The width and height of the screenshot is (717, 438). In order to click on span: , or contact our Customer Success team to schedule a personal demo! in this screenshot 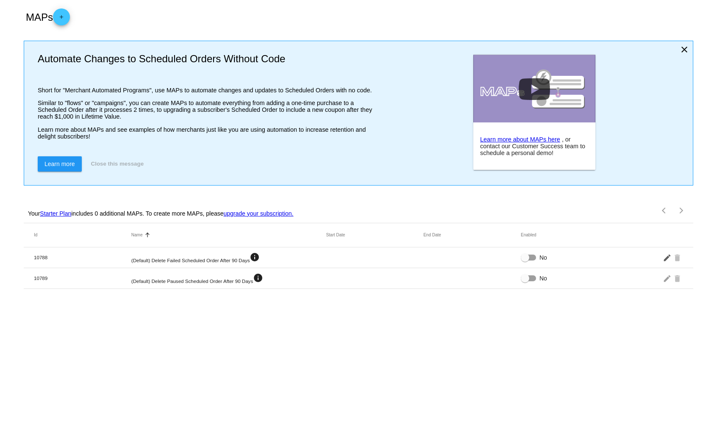, I will do `click(533, 146)`.